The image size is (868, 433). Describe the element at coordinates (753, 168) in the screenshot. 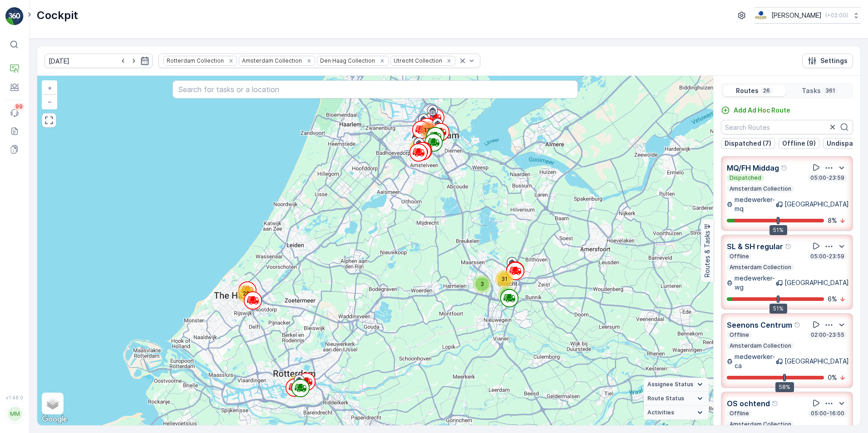

I see `p: MQ/FH Middag` at that location.